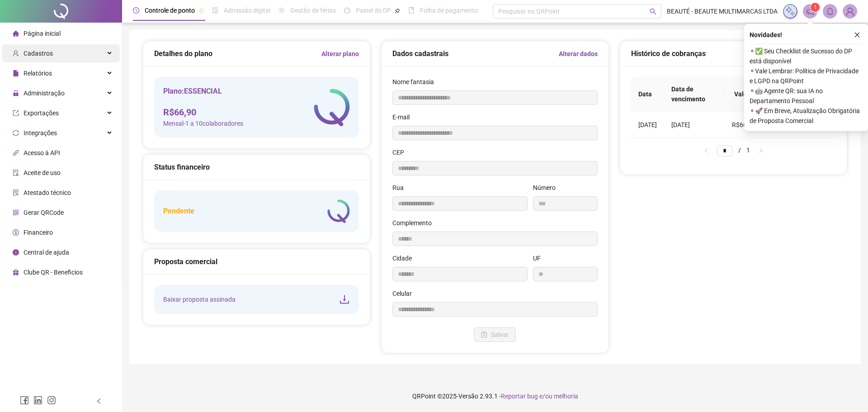 The image size is (868, 412). What do you see at coordinates (46, 252) in the screenshot?
I see `span: Central de ajuda` at bounding box center [46, 252].